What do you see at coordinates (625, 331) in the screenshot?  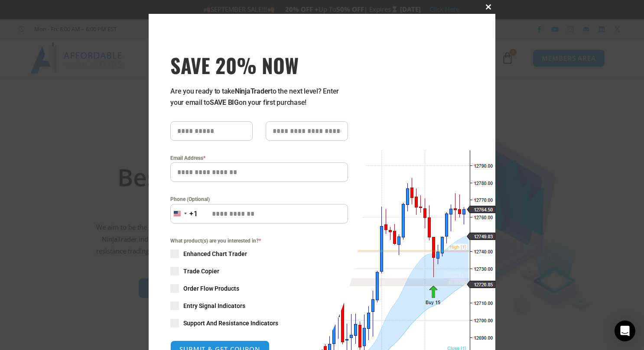 I see `div: Open Intercom Messenger` at bounding box center [625, 331].